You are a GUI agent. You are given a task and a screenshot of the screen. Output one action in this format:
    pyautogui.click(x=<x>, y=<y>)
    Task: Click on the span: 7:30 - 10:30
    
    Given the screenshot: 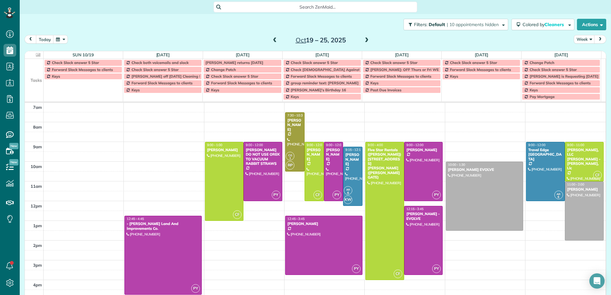 What is the action you would take?
    pyautogui.click(x=296, y=115)
    